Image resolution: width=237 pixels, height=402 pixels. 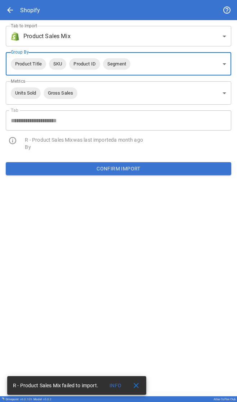 What do you see at coordinates (47, 36) in the screenshot?
I see `span: Product Sales Mix` at bounding box center [47, 36].